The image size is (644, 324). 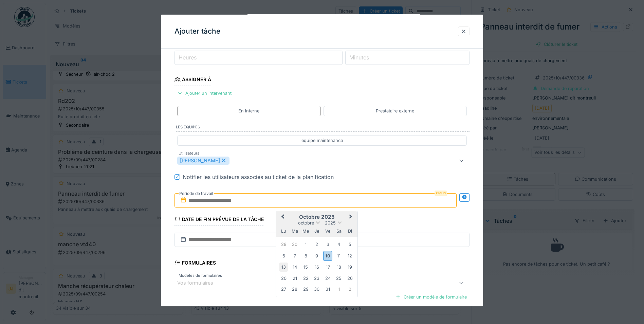 I want to click on div: Créer un modèle de formulaire, so click(x=431, y=297).